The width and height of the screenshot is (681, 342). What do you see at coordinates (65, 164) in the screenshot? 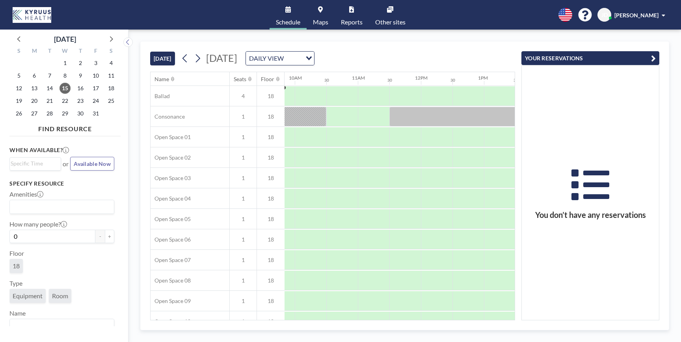
I see `span: or` at bounding box center [65, 164].